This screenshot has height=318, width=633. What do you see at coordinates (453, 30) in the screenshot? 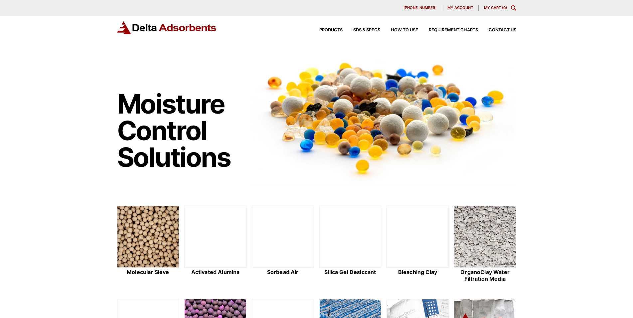
I see `span: Requirement Charts` at bounding box center [453, 30].